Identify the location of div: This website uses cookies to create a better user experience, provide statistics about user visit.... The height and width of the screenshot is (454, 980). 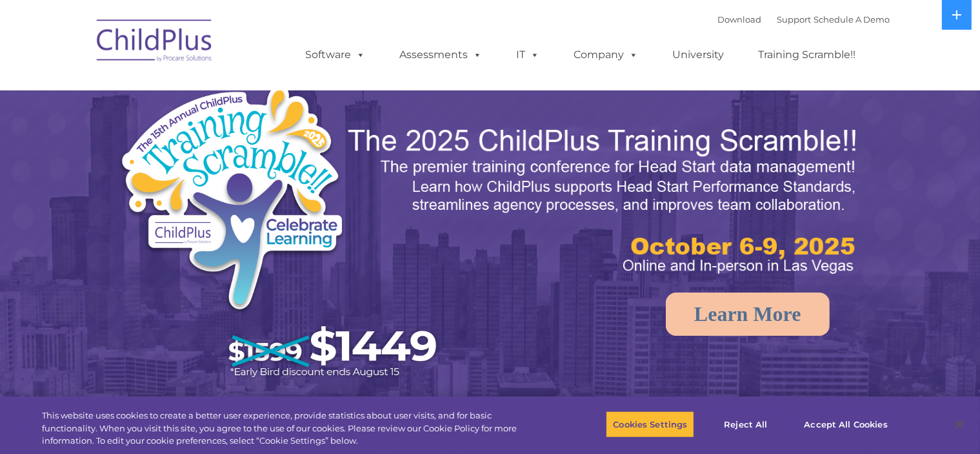
(290, 428).